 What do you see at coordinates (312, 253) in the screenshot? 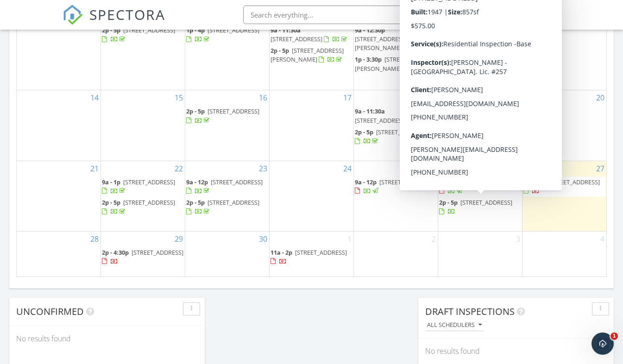
I see `td: Go to October 1, 2025` at bounding box center [312, 253].